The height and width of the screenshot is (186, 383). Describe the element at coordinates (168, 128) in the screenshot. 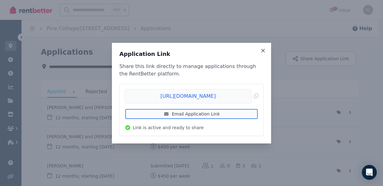

I see `span: Link is active and ready to share` at that location.